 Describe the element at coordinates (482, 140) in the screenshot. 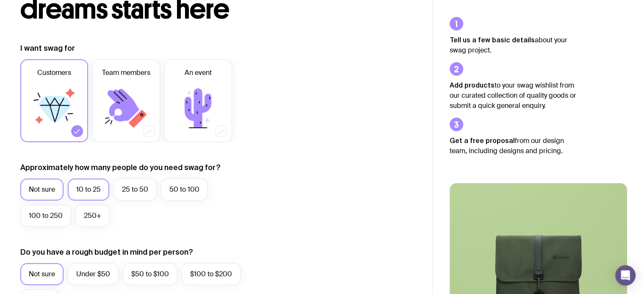

I see `strong: Get a free proposal` at that location.